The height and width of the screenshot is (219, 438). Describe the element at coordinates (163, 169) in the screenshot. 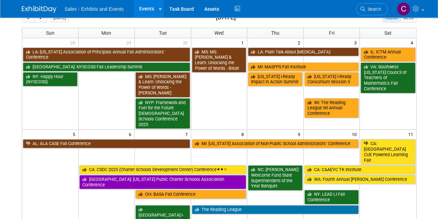

I see `a: CA: CSDC 2025 (Charter Schools Development Center) Conference` at that location.